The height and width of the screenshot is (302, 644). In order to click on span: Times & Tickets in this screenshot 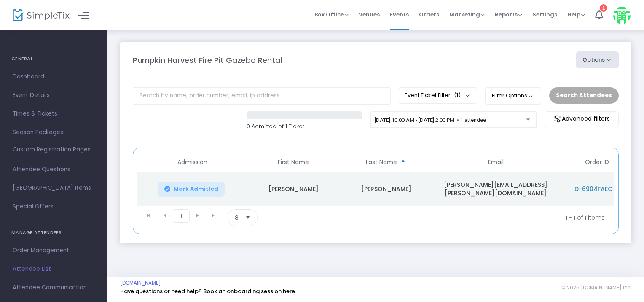, I will do `click(53, 114)`.